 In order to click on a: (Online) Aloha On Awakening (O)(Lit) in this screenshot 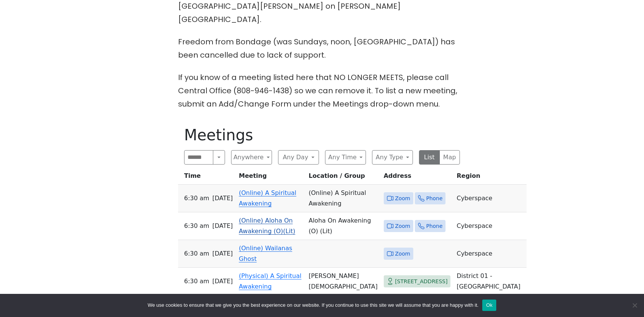, I will do `click(267, 225)`.